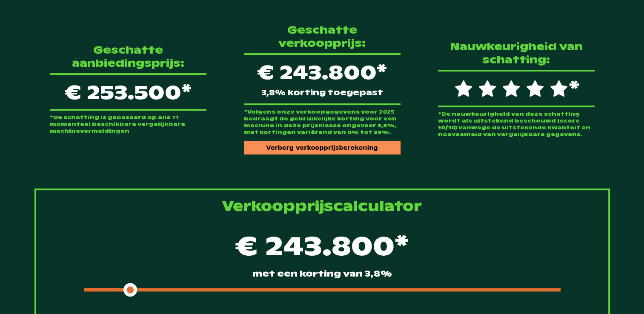 The width and height of the screenshot is (644, 314). Describe the element at coordinates (128, 57) in the screenshot. I see `p: Geschatte aanbiedingsprijs:` at that location.